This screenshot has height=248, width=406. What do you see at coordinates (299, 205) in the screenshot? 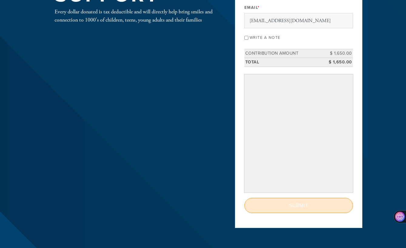
I see `input: Submit` at bounding box center [299, 205].